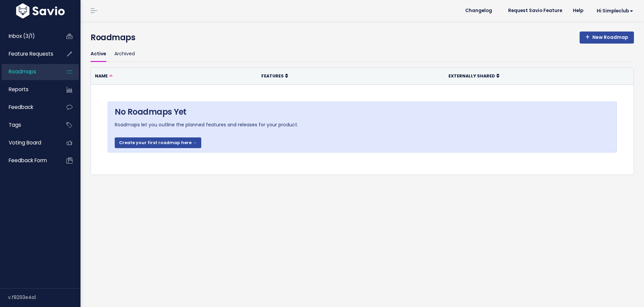 Image resolution: width=644 pixels, height=307 pixels. I want to click on h4: Roadmaps, so click(362, 37).